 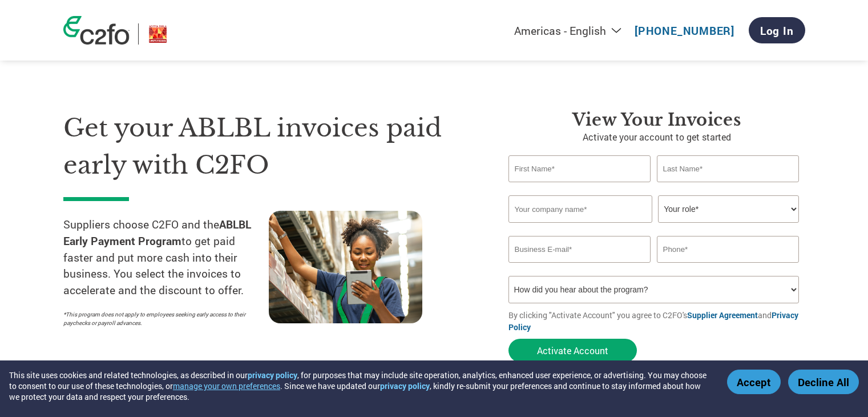 What do you see at coordinates (654, 228) in the screenshot?
I see `div: Invalid company name or company name is too long` at bounding box center [654, 228].